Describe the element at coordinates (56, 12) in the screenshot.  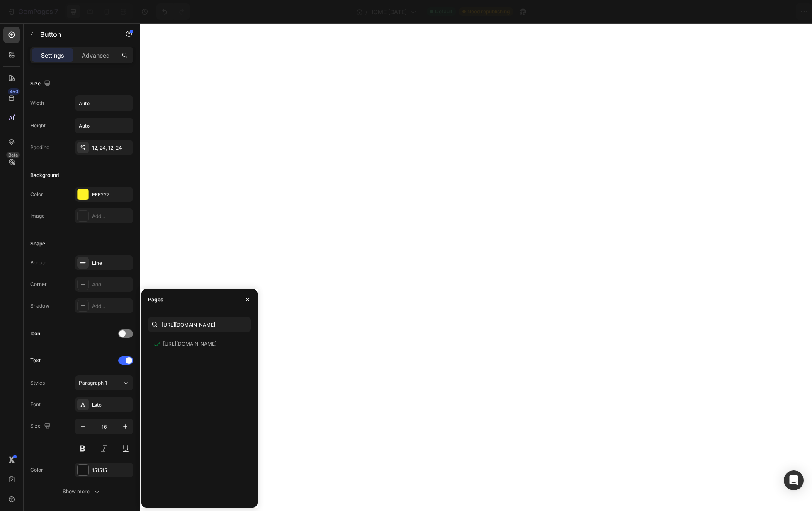
I see `p: 7` at that location.